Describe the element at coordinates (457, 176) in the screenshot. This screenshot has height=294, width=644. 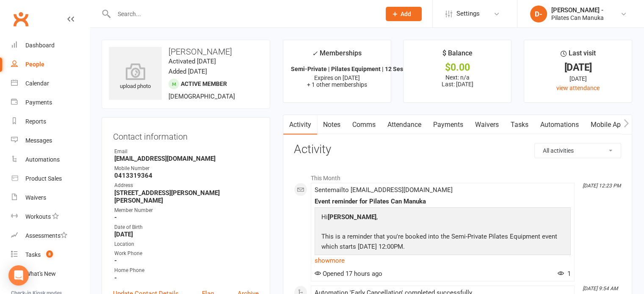
I see `li: This Month` at that location.